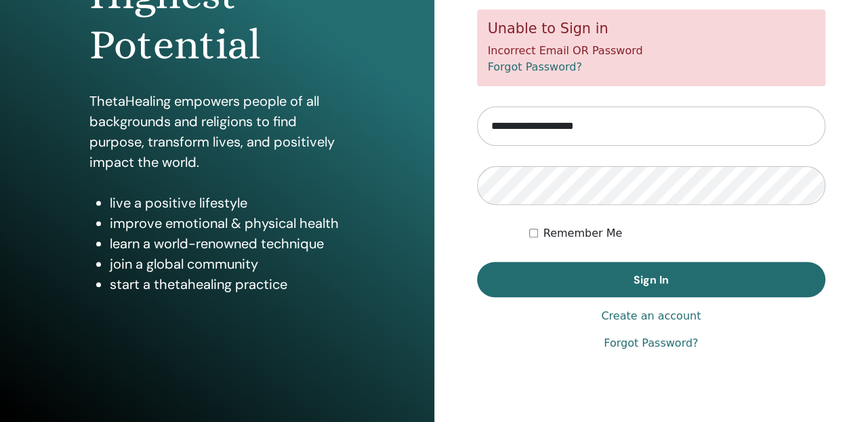  I want to click on a: Create an account, so click(651, 316).